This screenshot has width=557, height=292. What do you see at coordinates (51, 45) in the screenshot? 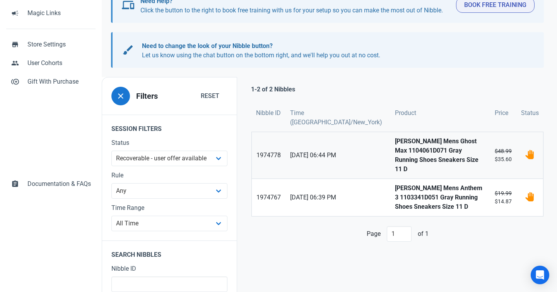
I see `a: storeStore Settings` at bounding box center [51, 45].